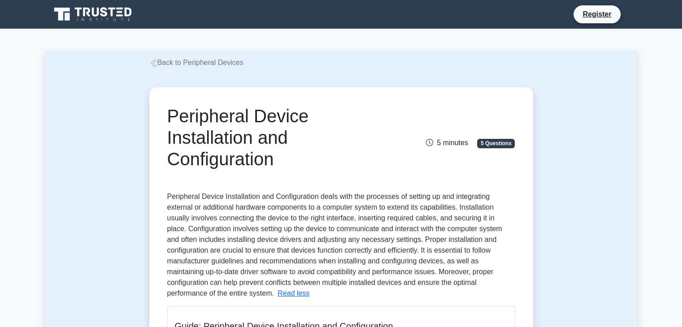 The width and height of the screenshot is (682, 327). Describe the element at coordinates (196, 62) in the screenshot. I see `a: Back to Peripheral Devices` at that location.